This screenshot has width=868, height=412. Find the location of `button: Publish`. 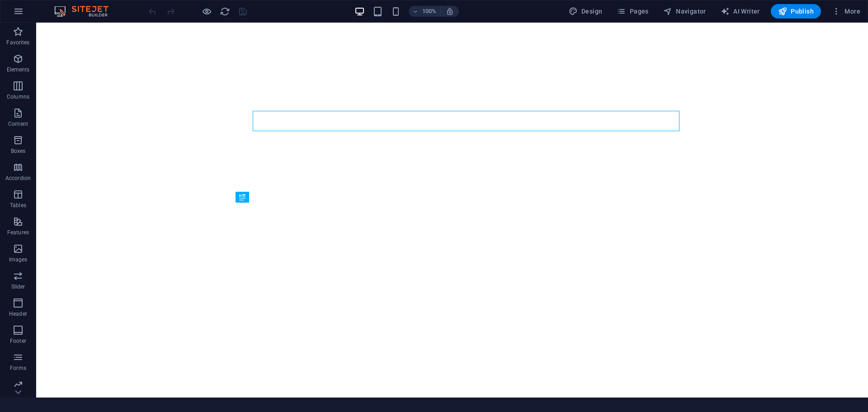

button: Publish is located at coordinates (795, 12).